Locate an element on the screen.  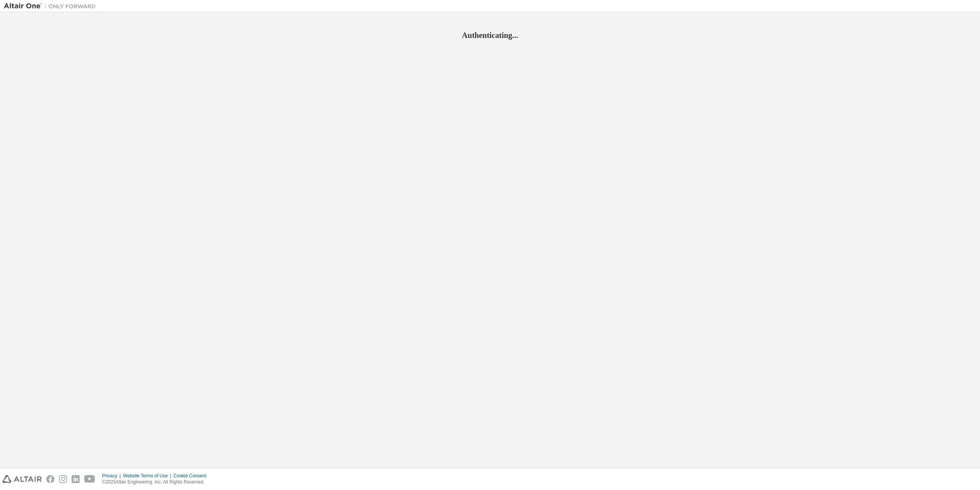
img: facebook.svg is located at coordinates (50, 479).